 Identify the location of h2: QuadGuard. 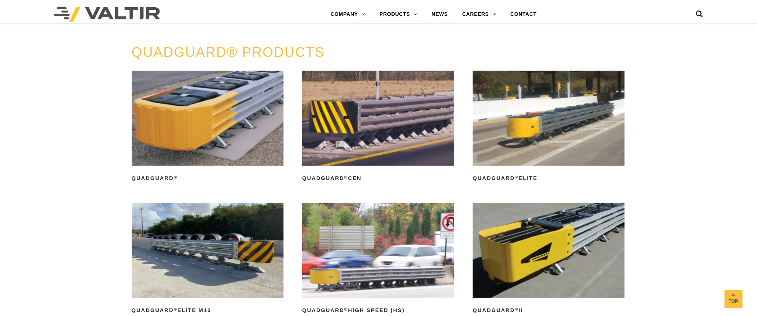
(208, 178).